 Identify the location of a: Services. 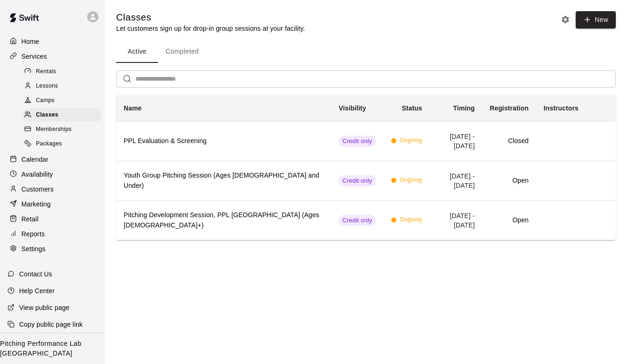
(52, 56).